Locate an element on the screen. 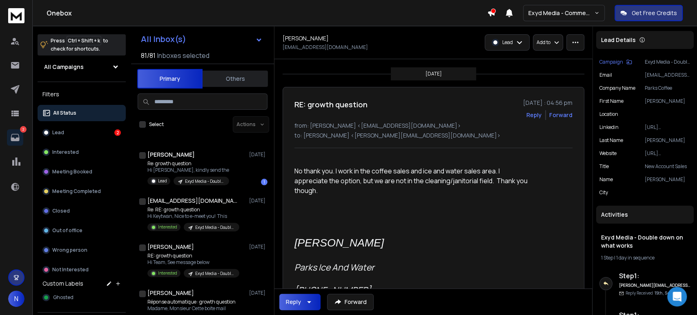 The image size is (697, 315). span: 1 day in sequence is located at coordinates (635, 258).